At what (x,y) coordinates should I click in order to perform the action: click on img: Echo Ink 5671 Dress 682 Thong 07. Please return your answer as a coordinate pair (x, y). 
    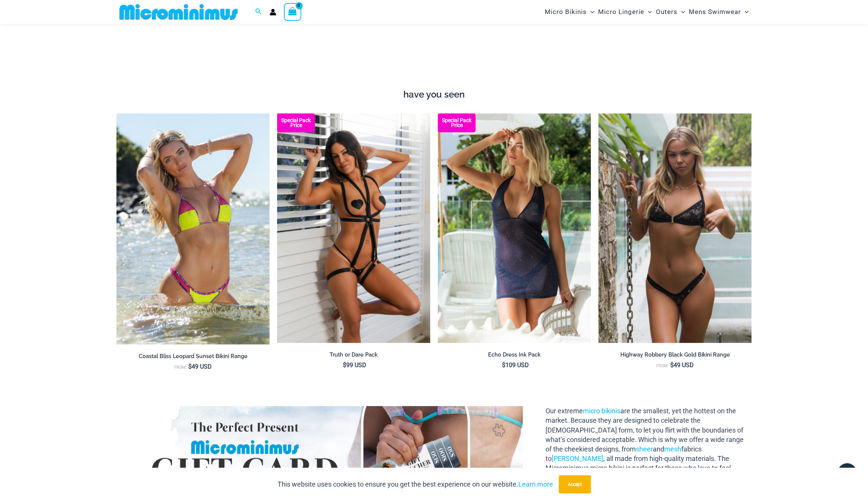
    Looking at the image, I should click on (514, 229).